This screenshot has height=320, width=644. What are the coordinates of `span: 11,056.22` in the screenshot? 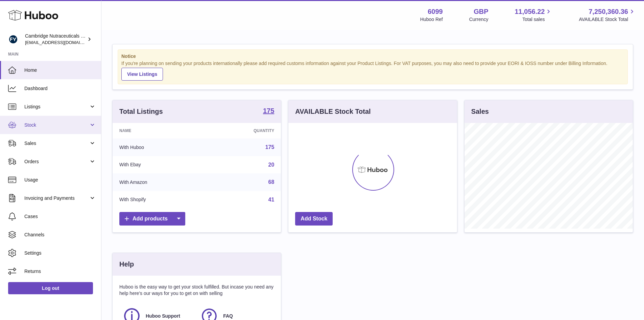 It's located at (529, 11).